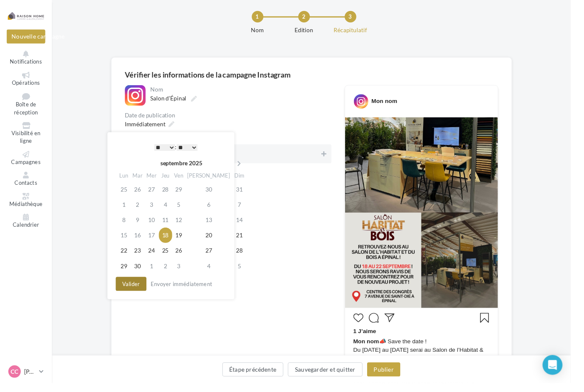  I want to click on th: Dim, so click(245, 179).